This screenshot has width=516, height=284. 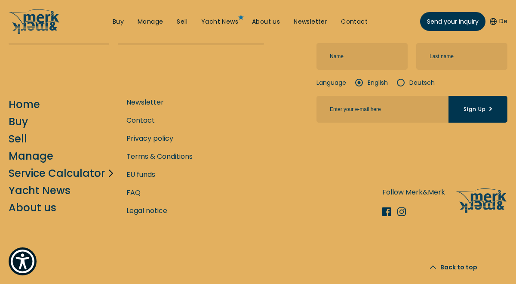 What do you see at coordinates (453, 22) in the screenshot?
I see `span: Send your inquiry` at bounding box center [453, 22].